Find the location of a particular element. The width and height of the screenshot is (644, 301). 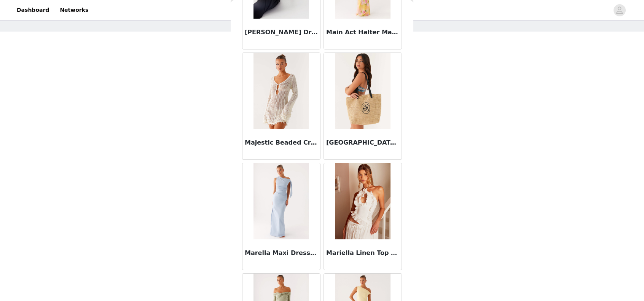

a: Networks is located at coordinates (74, 10).